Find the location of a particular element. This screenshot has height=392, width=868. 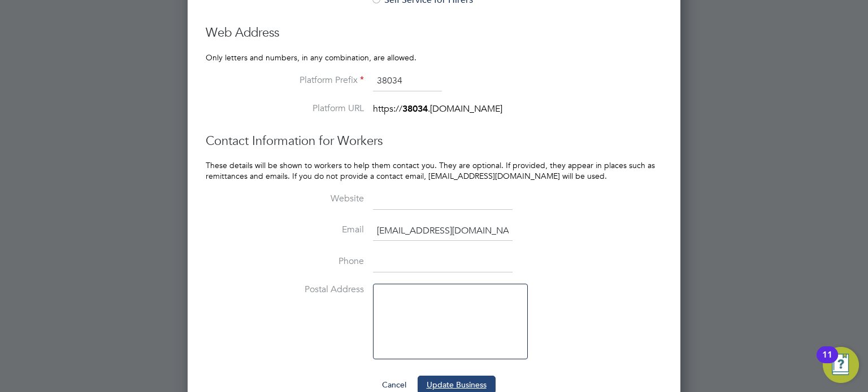

h3: Web Address is located at coordinates (434, 32).